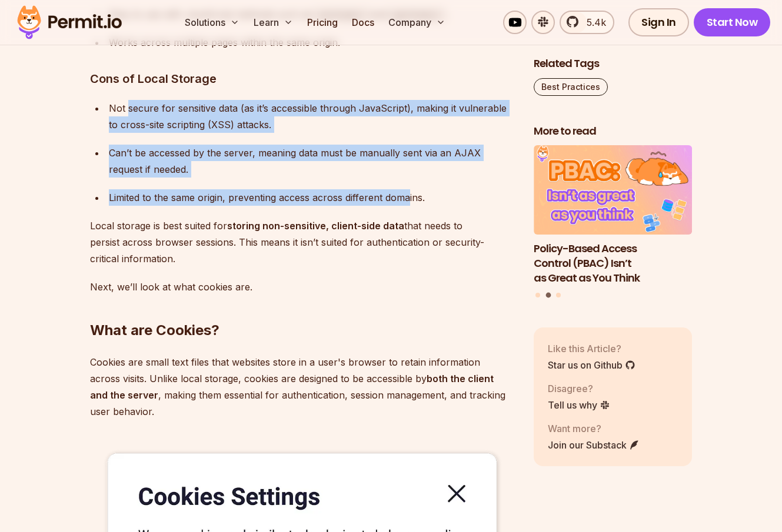 The image size is (782, 532). Describe the element at coordinates (417, 22) in the screenshot. I see `button: Company` at that location.